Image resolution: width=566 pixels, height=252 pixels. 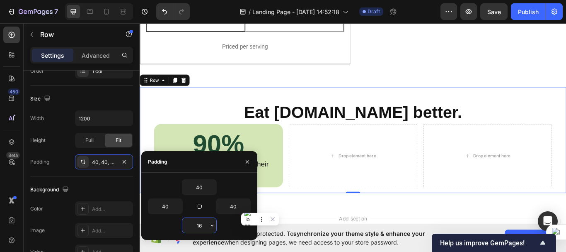 What do you see at coordinates (37, 71) in the screenshot?
I see `div: Order` at bounding box center [37, 71].